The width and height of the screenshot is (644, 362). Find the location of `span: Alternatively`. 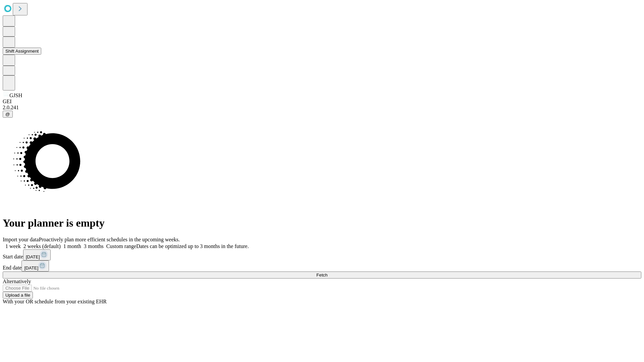

span: Alternatively is located at coordinates (17, 281).